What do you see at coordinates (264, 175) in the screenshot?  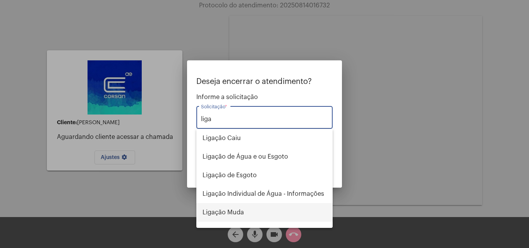 I see `span: Ligação de Esgoto` at bounding box center [264, 175].